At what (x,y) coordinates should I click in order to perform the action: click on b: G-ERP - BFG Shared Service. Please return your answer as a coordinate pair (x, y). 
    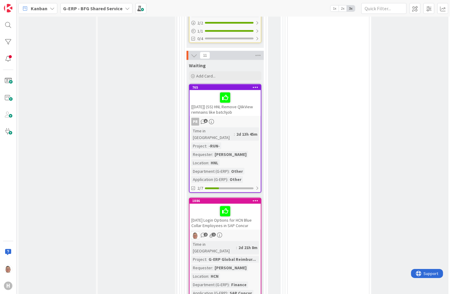
    Looking at the image, I should click on (93, 8).